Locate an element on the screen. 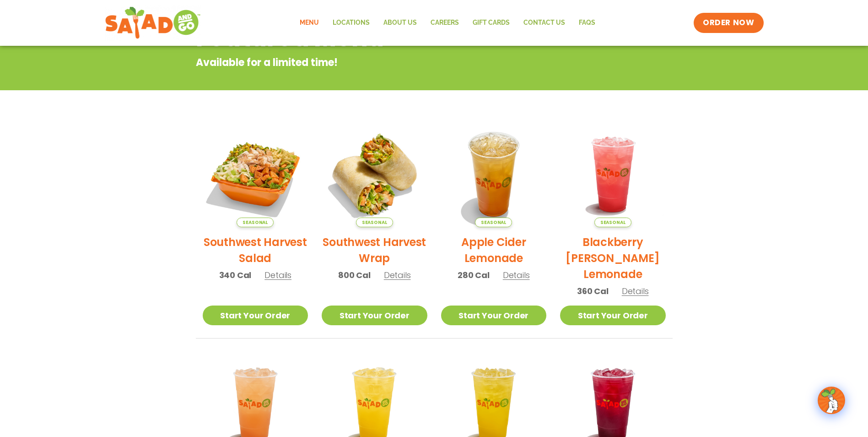 The width and height of the screenshot is (868, 437). img: new-SAG-logo-768×292 is located at coordinates (153, 23).